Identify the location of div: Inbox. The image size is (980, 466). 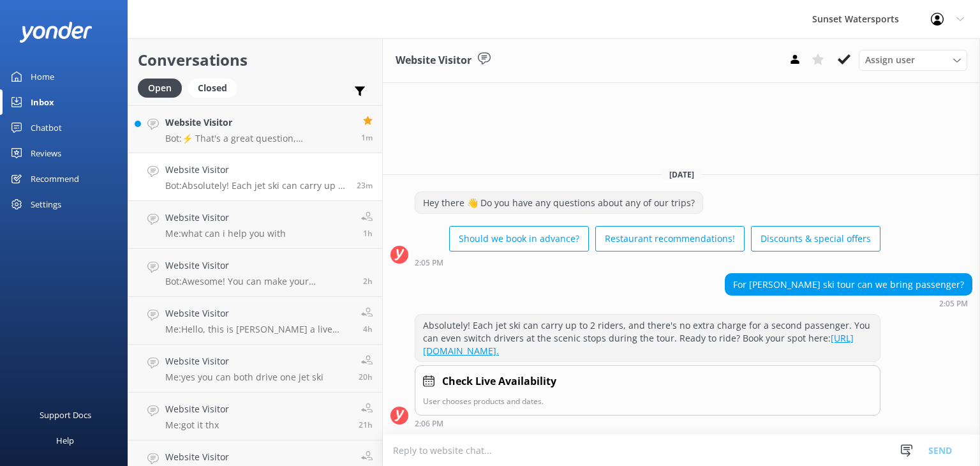
(42, 102).